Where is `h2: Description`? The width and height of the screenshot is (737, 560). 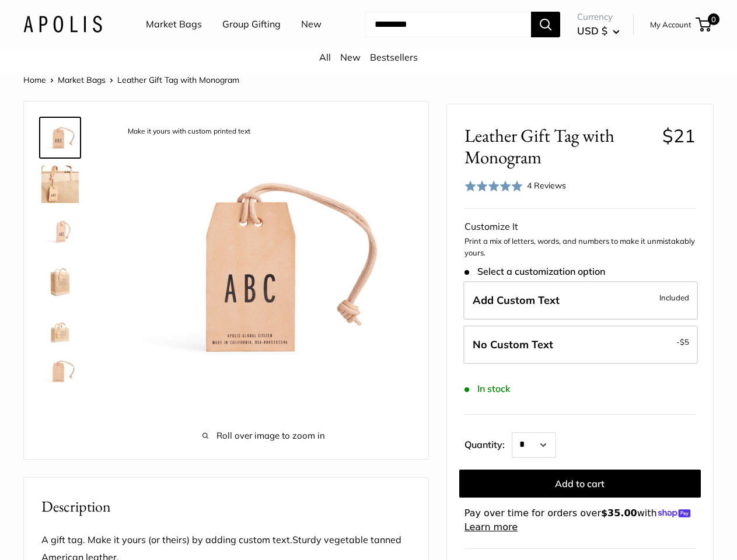
h2: Description is located at coordinates (225, 506).